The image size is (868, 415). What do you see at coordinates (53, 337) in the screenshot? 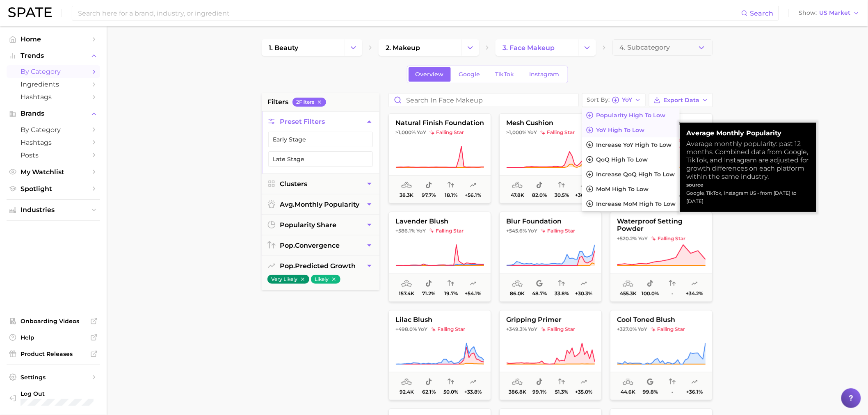
I see `a: Help` at bounding box center [53, 337].